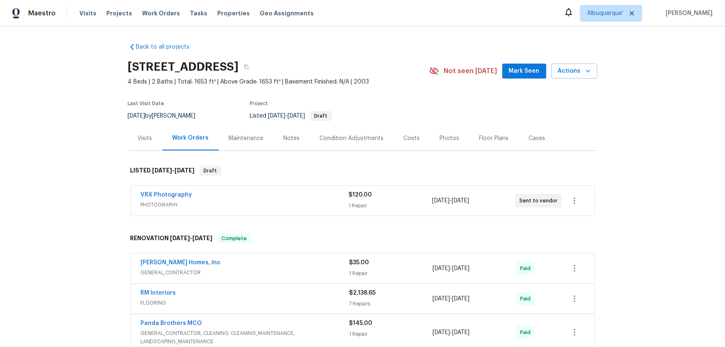 This screenshot has height=347, width=725. I want to click on div: Costs, so click(412, 138).